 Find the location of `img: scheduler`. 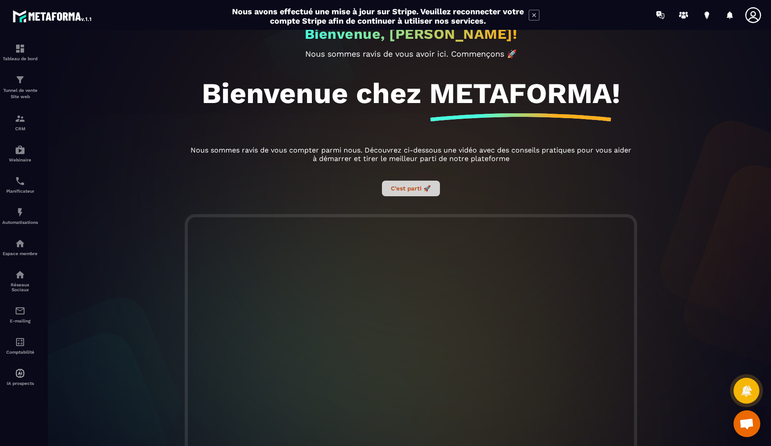

img: scheduler is located at coordinates (20, 181).